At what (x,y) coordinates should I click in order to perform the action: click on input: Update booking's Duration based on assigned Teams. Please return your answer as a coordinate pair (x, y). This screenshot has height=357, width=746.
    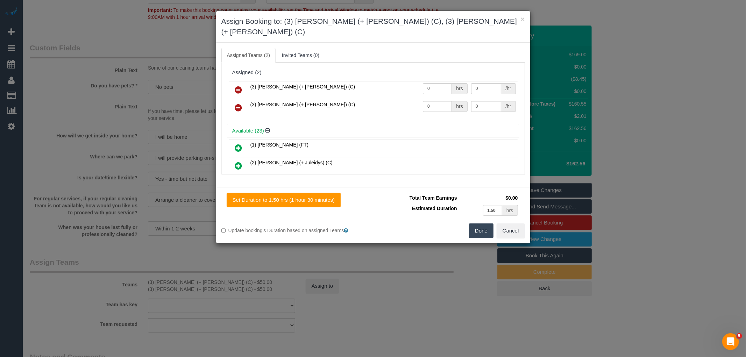
    Looking at the image, I should click on (224, 231).